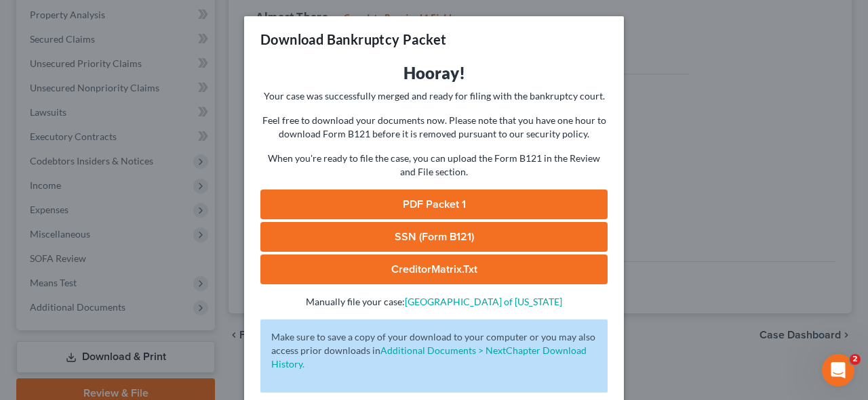 Image resolution: width=868 pixels, height=400 pixels. I want to click on p: When you're ready to file the case, you can upload the Form B121 in the Review and File section., so click(434, 165).